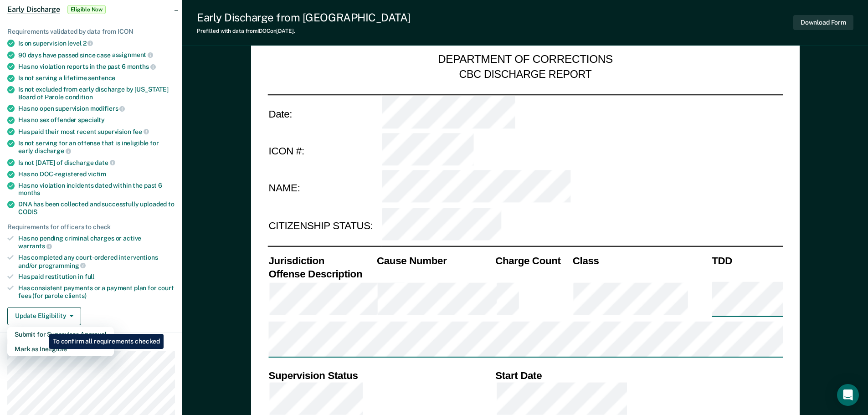 This screenshot has height=415, width=868. Describe the element at coordinates (322, 273) in the screenshot. I see `th: Offense Description` at that location.